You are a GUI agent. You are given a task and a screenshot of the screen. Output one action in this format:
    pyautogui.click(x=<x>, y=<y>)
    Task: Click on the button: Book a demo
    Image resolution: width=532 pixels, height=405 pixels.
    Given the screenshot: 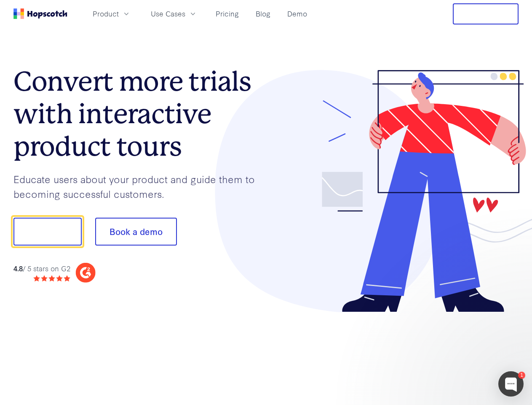 What is the action you would take?
    pyautogui.click(x=136, y=231)
    